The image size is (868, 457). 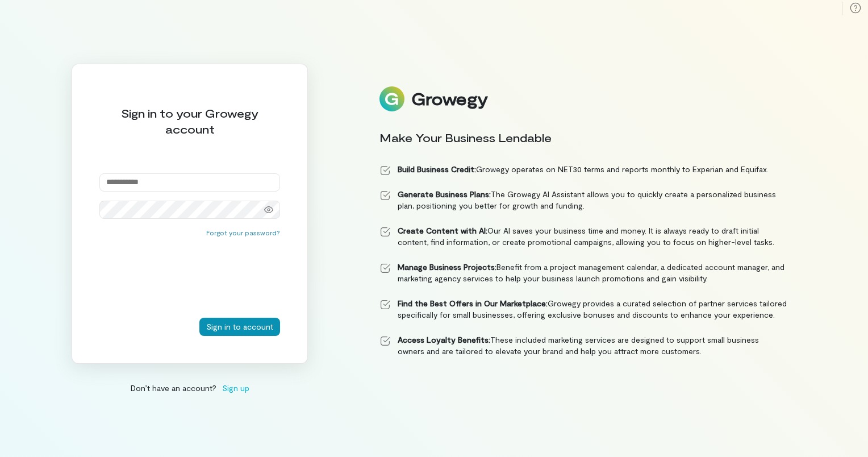 I want to click on li: Benefit from a project management calendar, a dedicated account manager, and marketing agency ser..., so click(x=584, y=273).